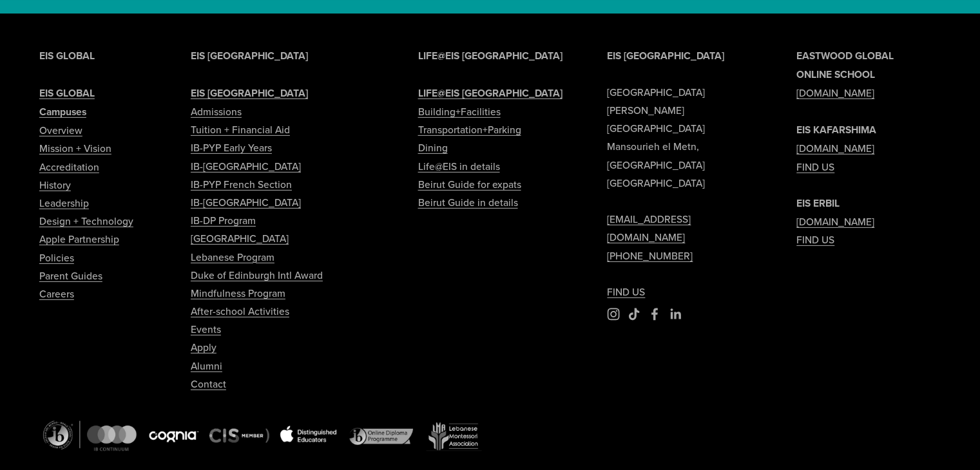 This screenshot has width=980, height=470. I want to click on a: Dining, so click(432, 147).